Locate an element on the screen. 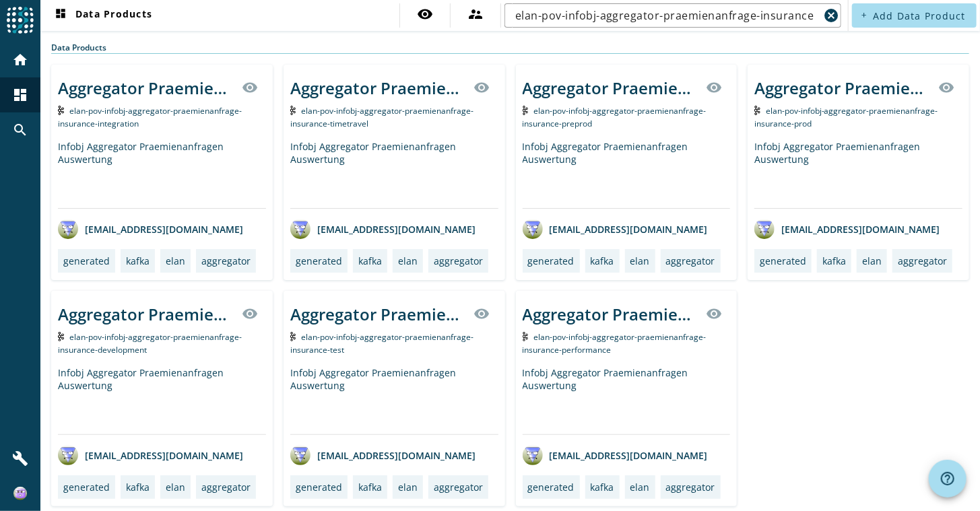  span: Kafka Topic: elan-pov-infobj-aggregator-praemienanfrage-insurance-timetravel is located at coordinates (382, 118).